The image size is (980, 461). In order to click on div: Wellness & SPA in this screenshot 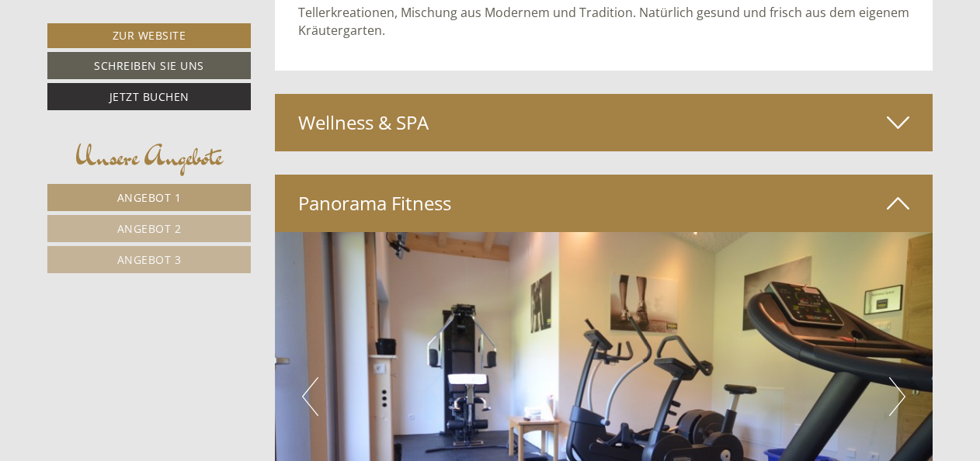, I will do `click(604, 122)`.